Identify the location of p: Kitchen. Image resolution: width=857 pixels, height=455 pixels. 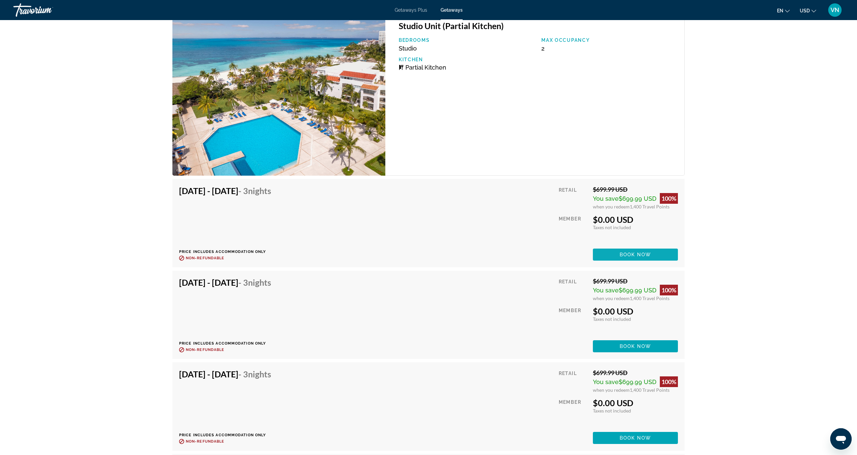
(467, 60).